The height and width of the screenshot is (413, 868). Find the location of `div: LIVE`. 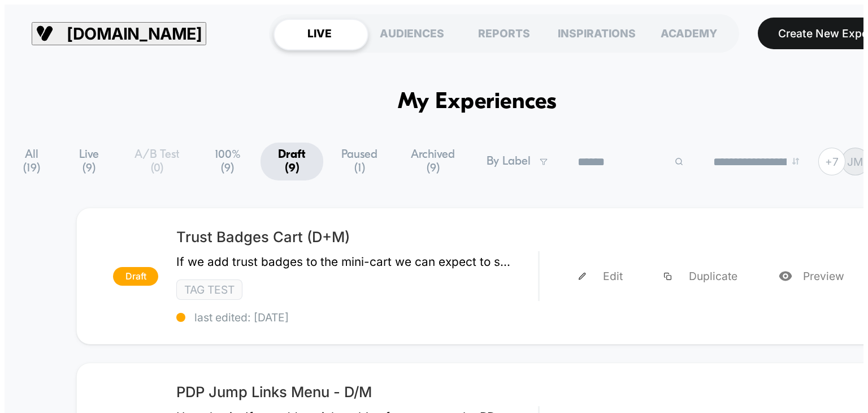

div: LIVE is located at coordinates (319, 33).